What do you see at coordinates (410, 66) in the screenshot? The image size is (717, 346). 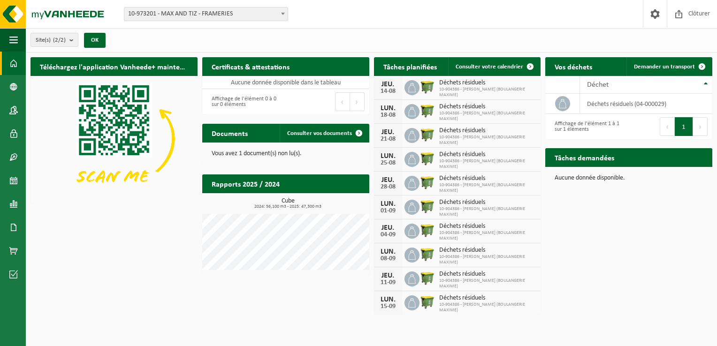 I see `h2: Tâches planifiées` at bounding box center [410, 66].